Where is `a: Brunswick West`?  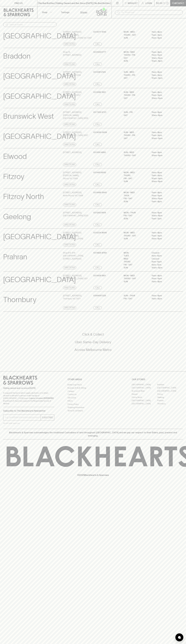 a: Brunswick West is located at coordinates (145, 391).